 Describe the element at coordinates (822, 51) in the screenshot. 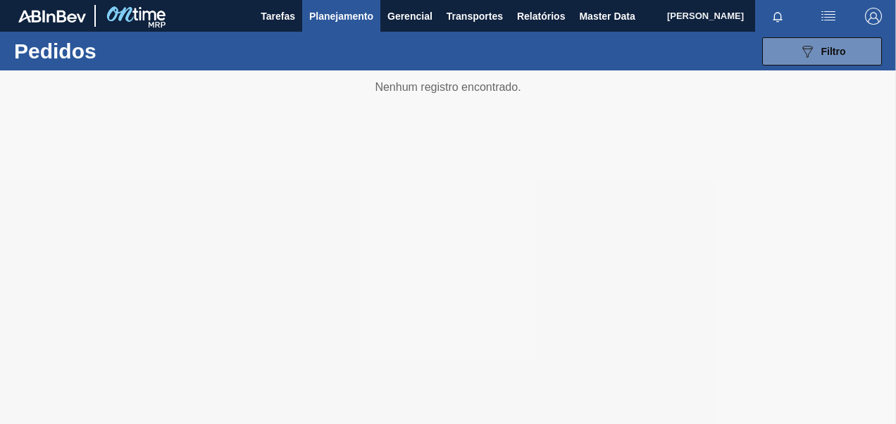

I see `button: Filtro` at that location.